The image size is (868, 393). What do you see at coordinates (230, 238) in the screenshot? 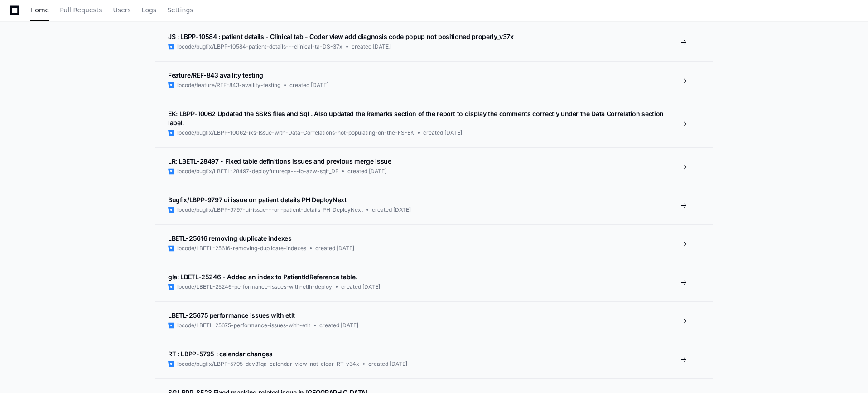
I see `span: LBETL-25616 removing duplicate indexes` at bounding box center [230, 238].